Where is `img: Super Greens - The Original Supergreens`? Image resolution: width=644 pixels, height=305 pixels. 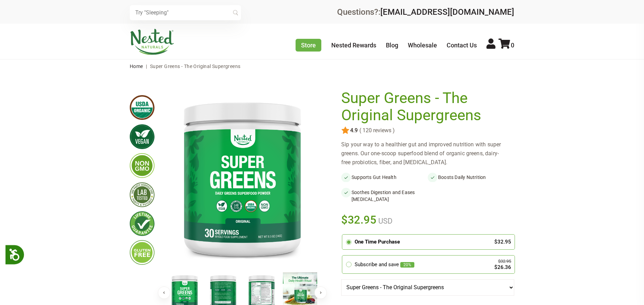 img: Super Greens - The Original Supergreens is located at coordinates (243, 178).